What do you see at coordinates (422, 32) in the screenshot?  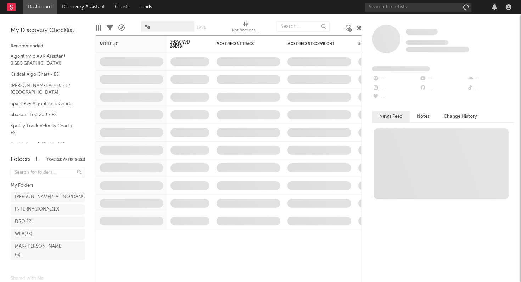 I see `a: Some Artist` at bounding box center [422, 32].